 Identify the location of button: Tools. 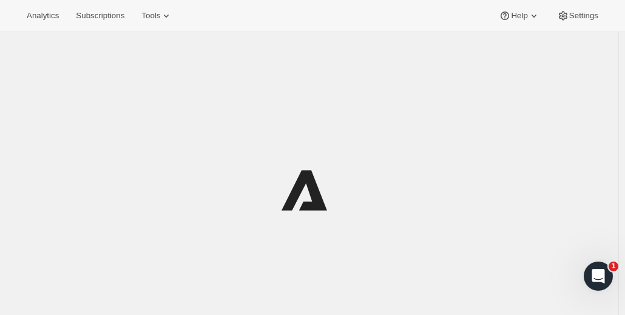
(157, 16).